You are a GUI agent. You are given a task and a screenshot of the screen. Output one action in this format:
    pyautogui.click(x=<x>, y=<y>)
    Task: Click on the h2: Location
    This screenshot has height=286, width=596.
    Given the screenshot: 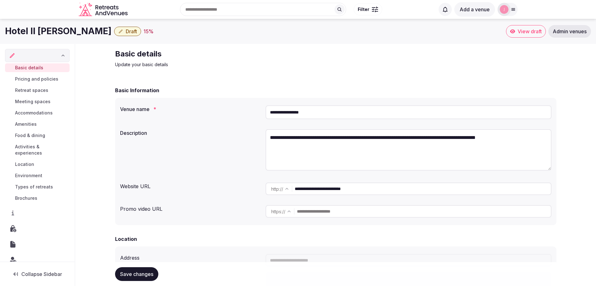 What is the action you would take?
    pyautogui.click(x=126, y=239)
    